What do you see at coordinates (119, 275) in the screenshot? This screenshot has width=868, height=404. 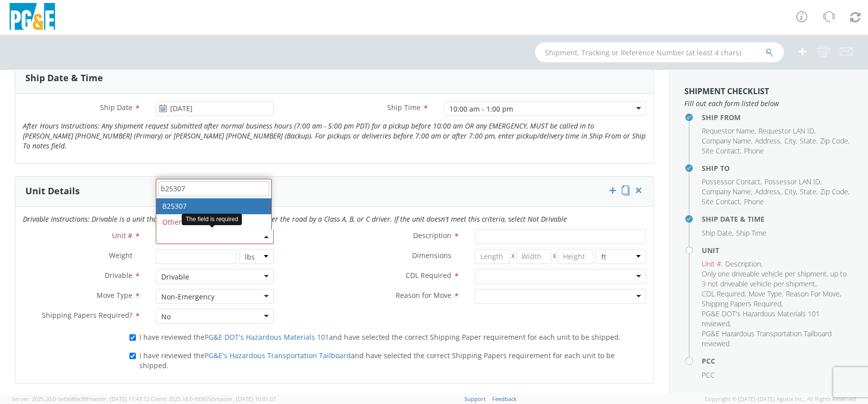 I see `span: Drivable` at bounding box center [119, 275].